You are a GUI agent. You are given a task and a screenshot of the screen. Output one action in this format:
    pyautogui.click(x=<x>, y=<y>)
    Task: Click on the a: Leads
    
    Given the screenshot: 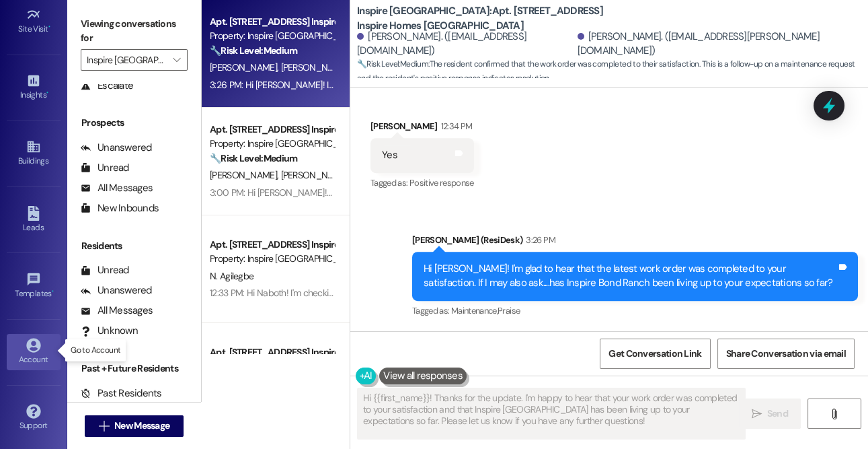 What is the action you would take?
    pyautogui.click(x=34, y=220)
    